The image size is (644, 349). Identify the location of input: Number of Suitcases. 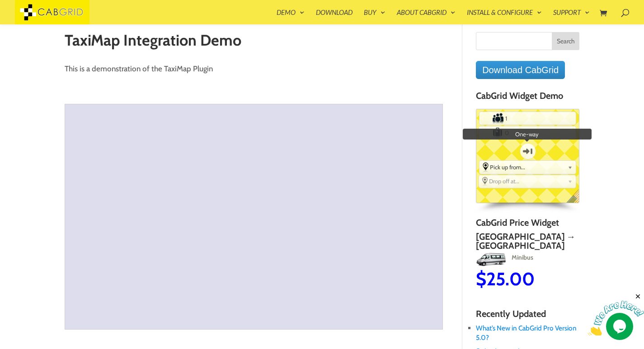
(528, 132).